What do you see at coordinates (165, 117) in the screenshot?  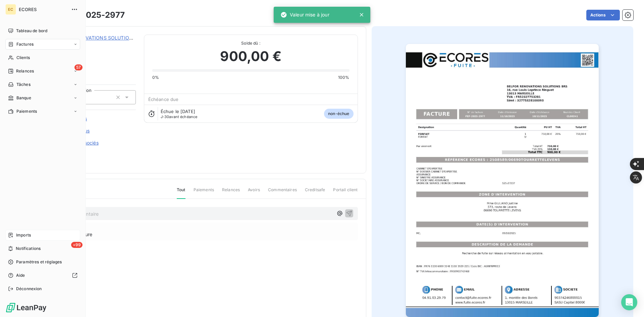 I see `span: J-30` at bounding box center [165, 117].